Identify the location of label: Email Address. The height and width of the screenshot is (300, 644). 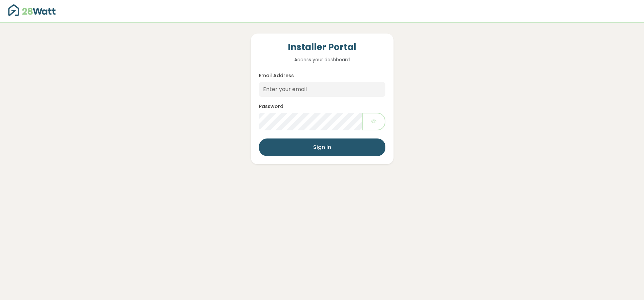
(276, 75).